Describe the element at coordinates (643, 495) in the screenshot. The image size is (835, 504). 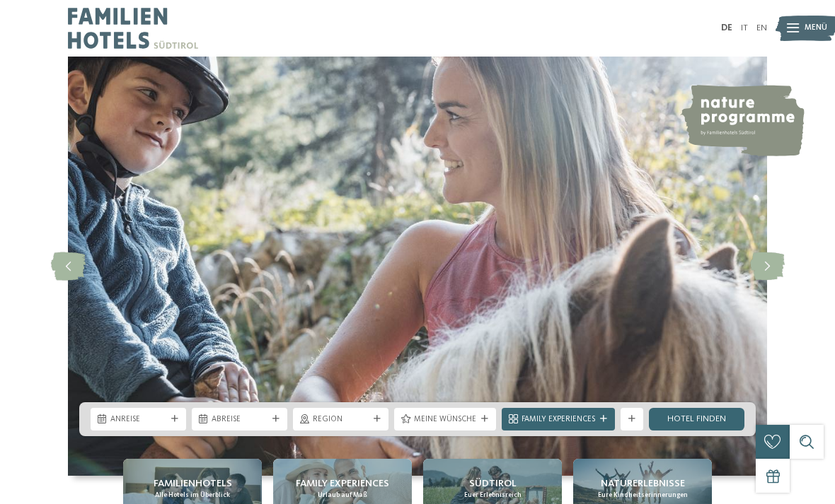
I see `span: Eure Kindheitserinnerungen` at that location.